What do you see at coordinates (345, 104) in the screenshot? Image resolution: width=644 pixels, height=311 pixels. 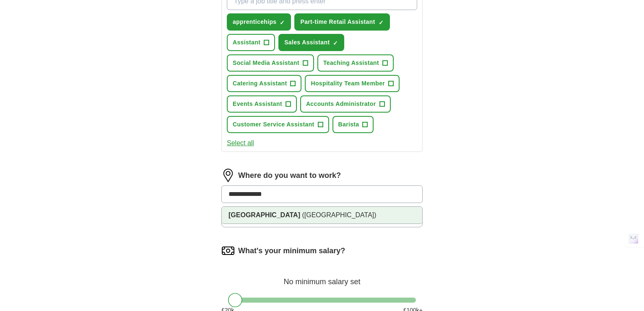 I see `button: Accounts Administrator` at bounding box center [345, 104].